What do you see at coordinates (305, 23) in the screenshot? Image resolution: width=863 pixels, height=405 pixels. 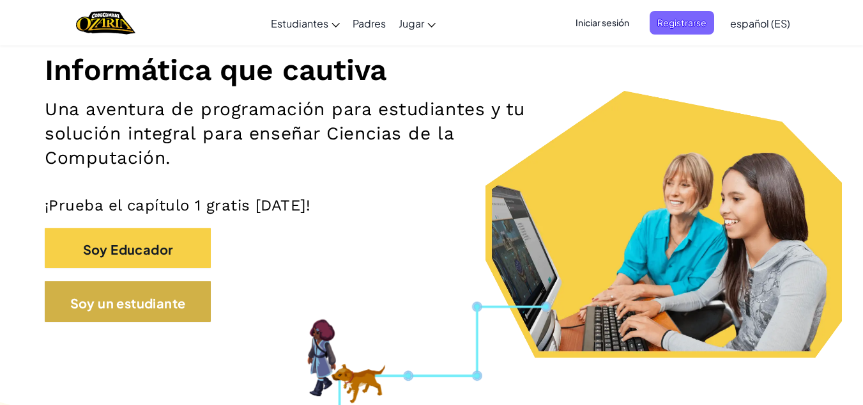 I see `a: Estudiantes` at bounding box center [305, 23].